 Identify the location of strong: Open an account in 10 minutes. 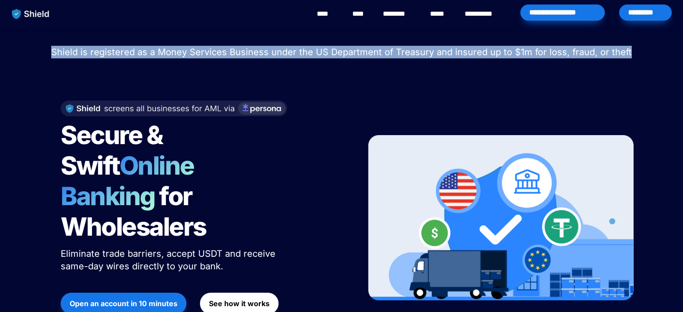
(124, 304).